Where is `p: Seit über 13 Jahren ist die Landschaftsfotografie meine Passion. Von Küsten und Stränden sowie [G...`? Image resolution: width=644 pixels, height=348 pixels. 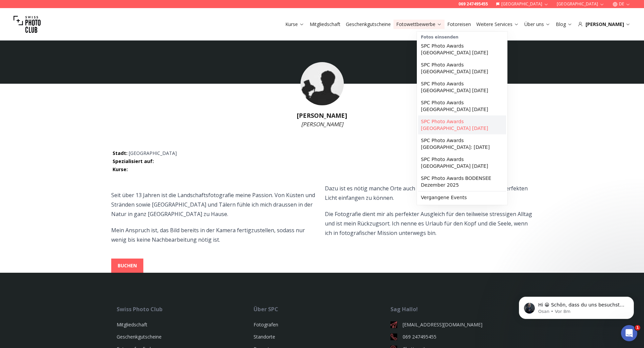 p: Seit über 13 Jahren ist die Landschaftsfotografie meine Passion. Von Küsten und Stränden sowie [G... is located at coordinates (216, 205).